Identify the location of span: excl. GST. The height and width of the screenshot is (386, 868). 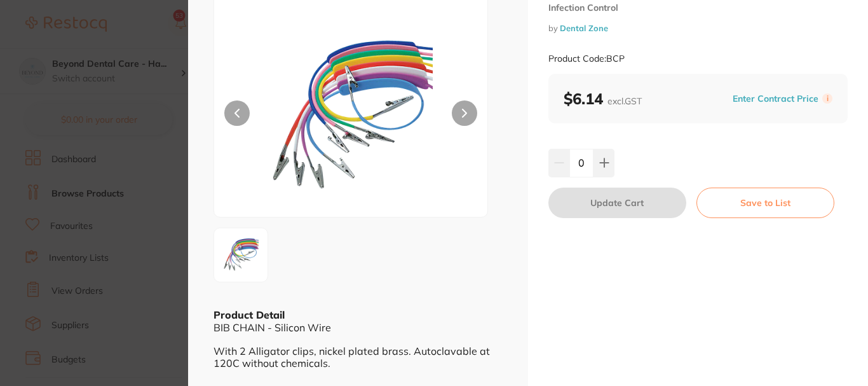
(625, 101).